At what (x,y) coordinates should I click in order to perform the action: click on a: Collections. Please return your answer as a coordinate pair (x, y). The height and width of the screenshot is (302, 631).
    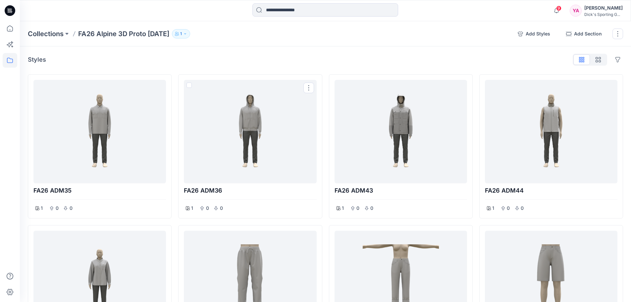
    Looking at the image, I should click on (46, 34).